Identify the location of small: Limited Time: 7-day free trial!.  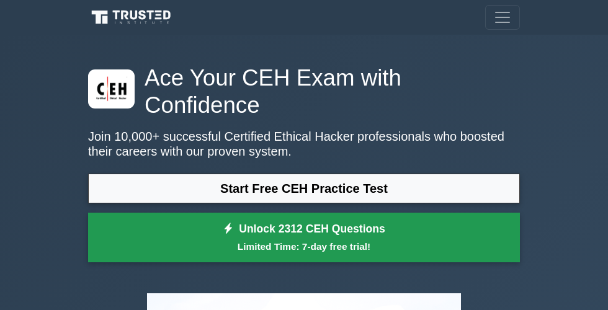
(304, 246).